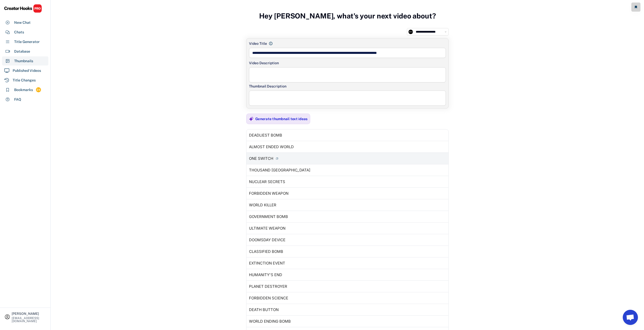 This screenshot has height=330, width=644. Describe the element at coordinates (24, 80) in the screenshot. I see `div: Title Changes` at that location.